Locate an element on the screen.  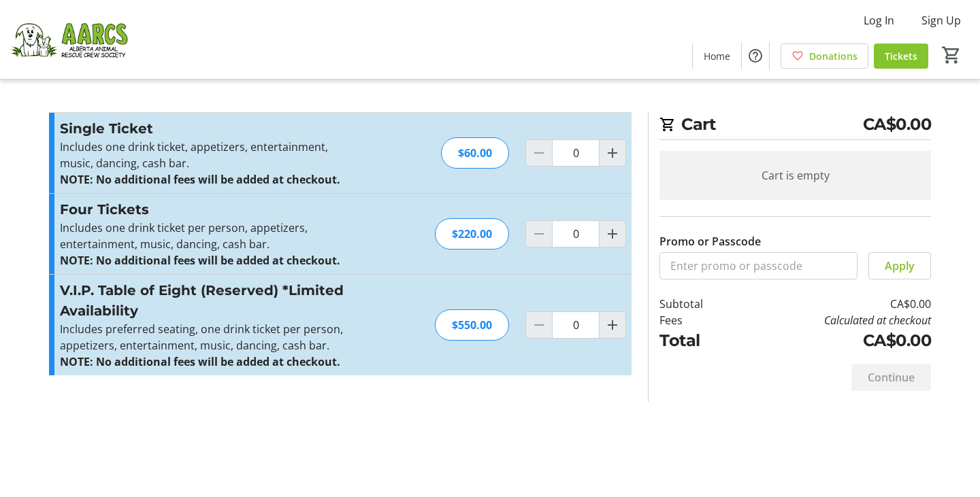
a: Home is located at coordinates (717, 56).